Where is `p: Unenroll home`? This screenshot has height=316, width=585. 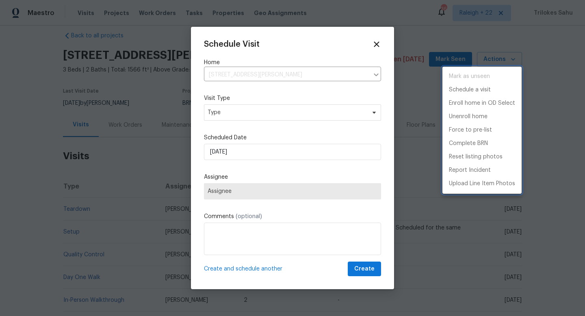
p: Unenroll home is located at coordinates (468, 117).